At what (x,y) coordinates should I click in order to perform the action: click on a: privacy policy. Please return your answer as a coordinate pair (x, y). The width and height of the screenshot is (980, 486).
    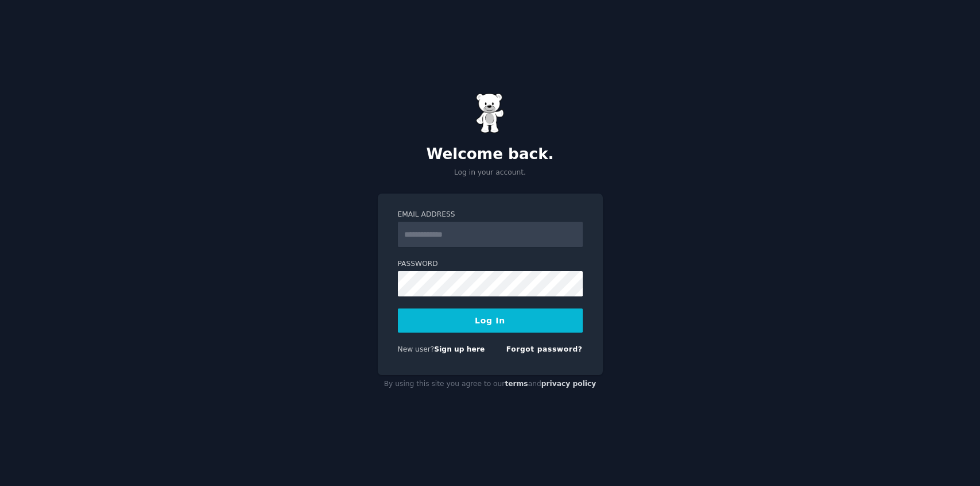
    Looking at the image, I should click on (569, 384).